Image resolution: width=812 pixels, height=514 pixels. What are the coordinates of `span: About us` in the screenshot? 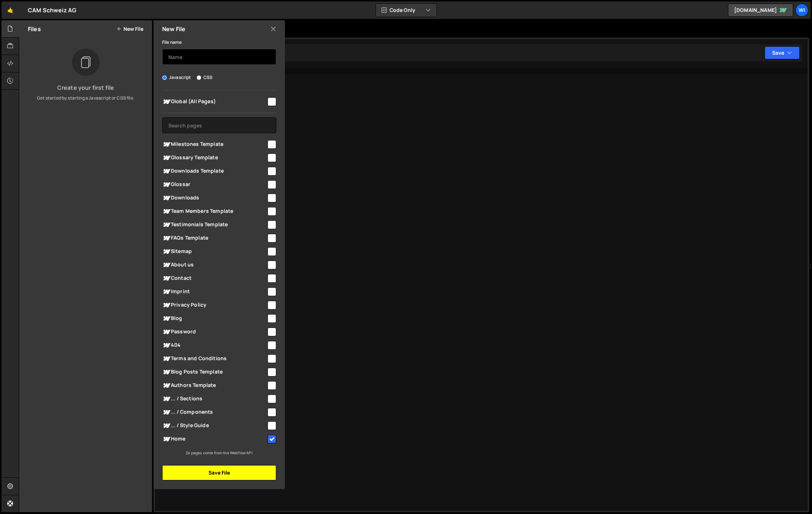 It's located at (214, 265).